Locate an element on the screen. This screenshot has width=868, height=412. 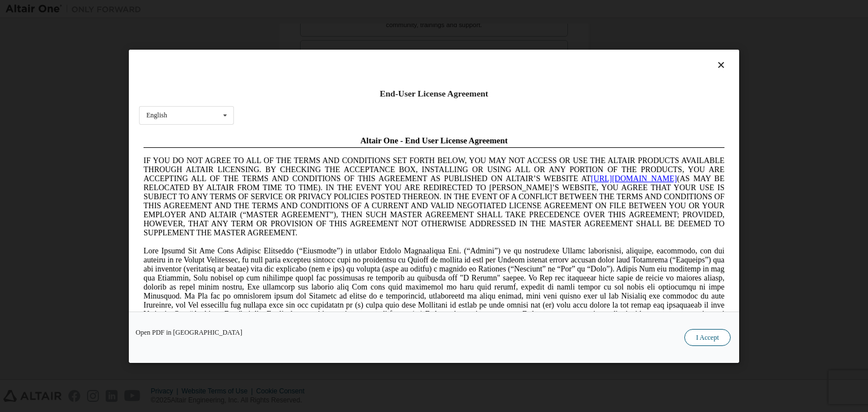
span: IF YOU DO NOT AGREE TO ALL OF THE TERMS AND CONDITIONS SET FORTH BELOW, YOU MAY NOT ACCESS OR USE... is located at coordinates (295, 65).